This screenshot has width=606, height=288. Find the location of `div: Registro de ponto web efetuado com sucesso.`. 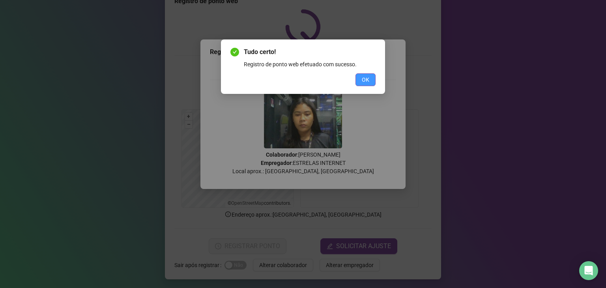

div: Registro de ponto web efetuado com sucesso. is located at coordinates (310, 64).